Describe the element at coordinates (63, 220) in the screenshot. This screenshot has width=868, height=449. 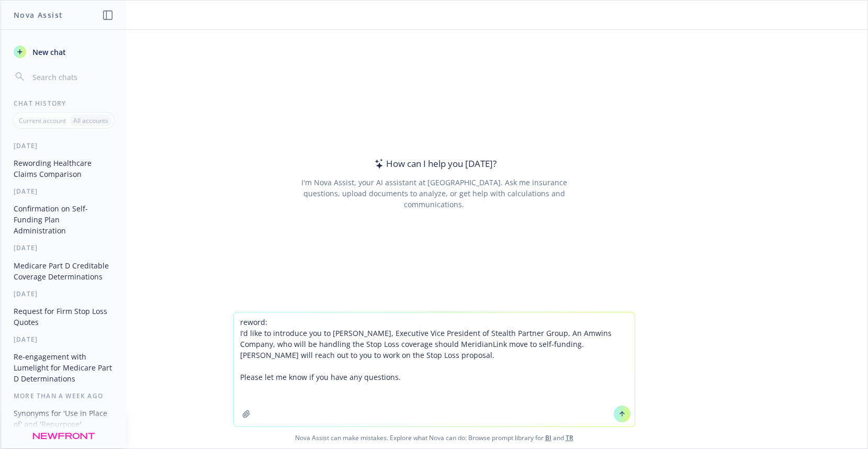
I see `button: Confirmation on Self-Funding Plan Administration` at that location.